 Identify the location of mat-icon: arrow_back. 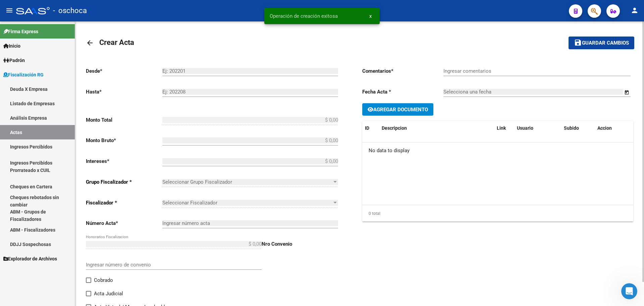
(90, 43).